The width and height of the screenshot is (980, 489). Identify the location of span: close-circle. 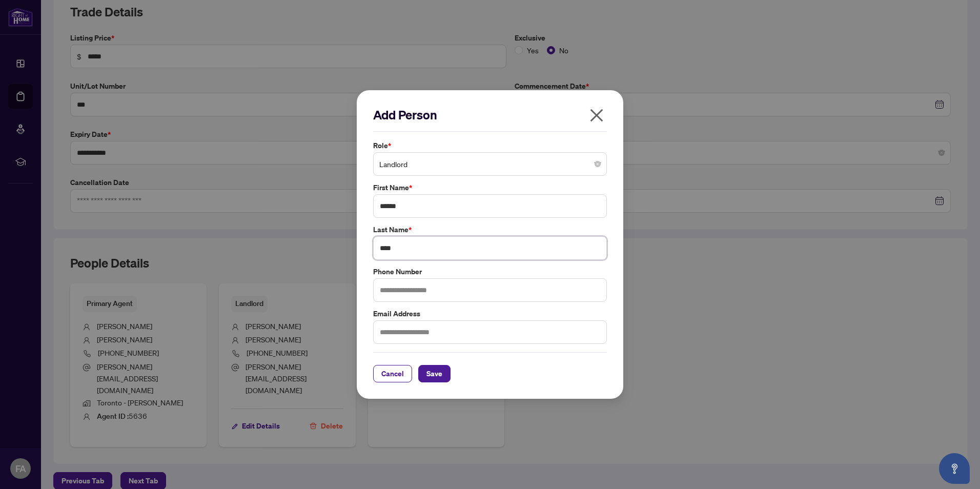
(597, 164).